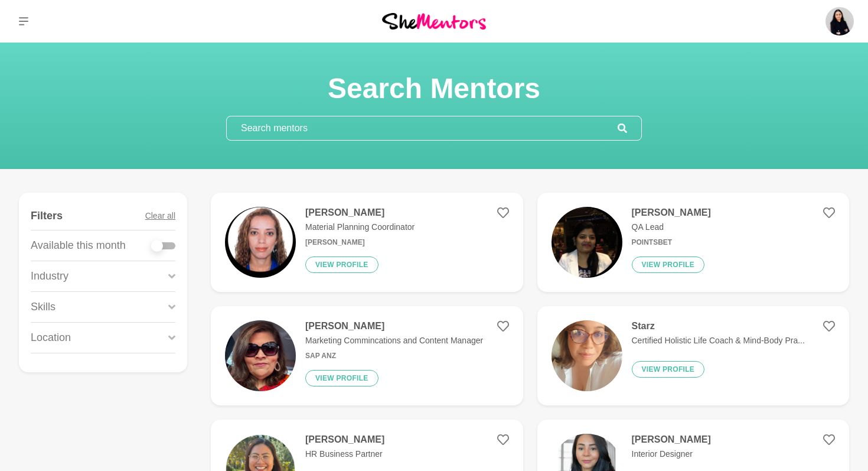  I want to click on input: Search mentors, so click(422, 128).